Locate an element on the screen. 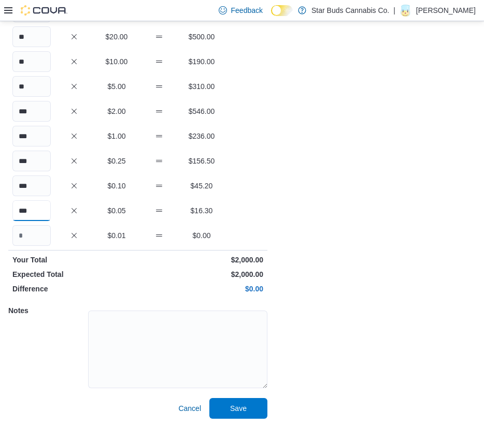  p: $310.00 is located at coordinates (201, 86).